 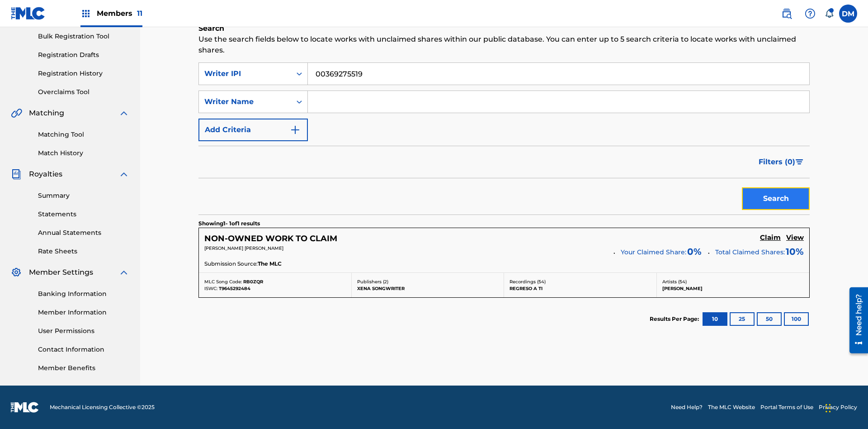 I want to click on img: Member Settings, so click(x=17, y=272).